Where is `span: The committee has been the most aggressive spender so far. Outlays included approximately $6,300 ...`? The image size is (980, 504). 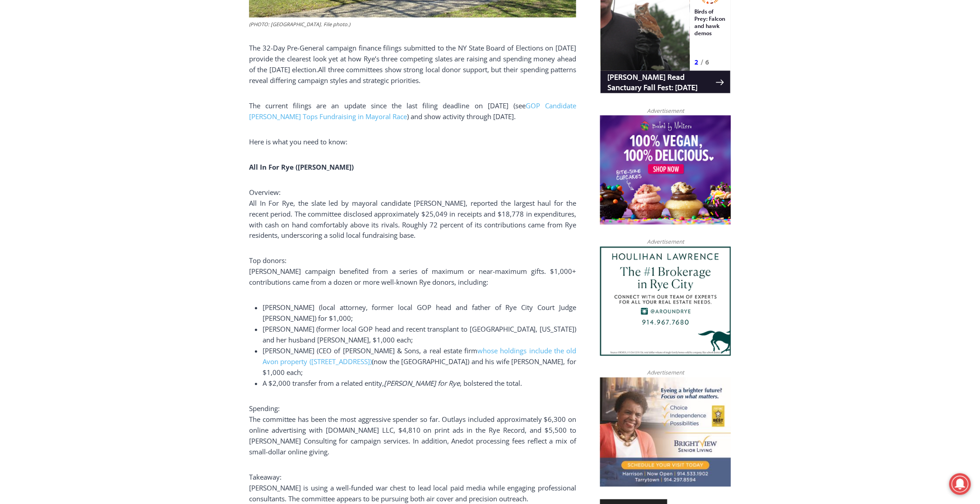
span: The committee has been the most aggressive spender so far. Outlays included approximately $6,300 ... is located at coordinates (412, 436).